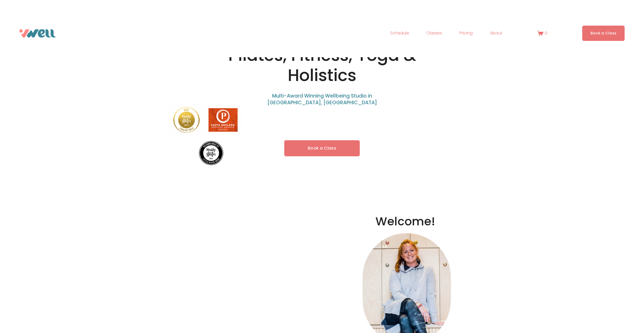 This screenshot has height=333, width=644. What do you see at coordinates (399, 33) in the screenshot?
I see `a: Schedule` at bounding box center [399, 33].